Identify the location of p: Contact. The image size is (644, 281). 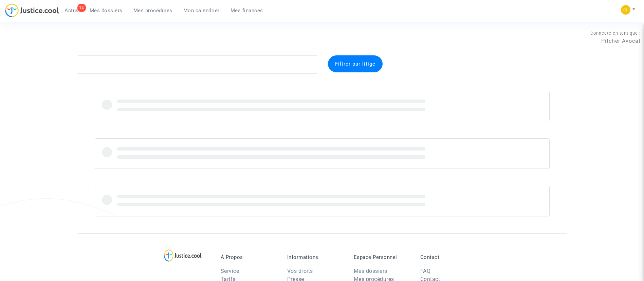
(449, 257).